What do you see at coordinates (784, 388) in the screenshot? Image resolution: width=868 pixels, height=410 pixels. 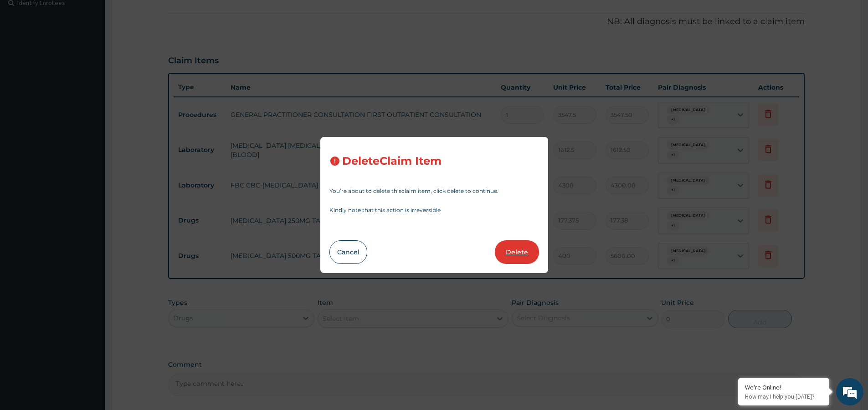 I see `div: We're Online!` at bounding box center [784, 388].